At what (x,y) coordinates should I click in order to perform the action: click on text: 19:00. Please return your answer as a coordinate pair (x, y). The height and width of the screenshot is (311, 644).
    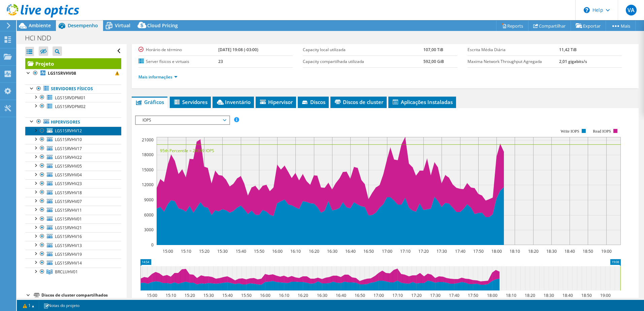
    Looking at the image, I should click on (605, 295).